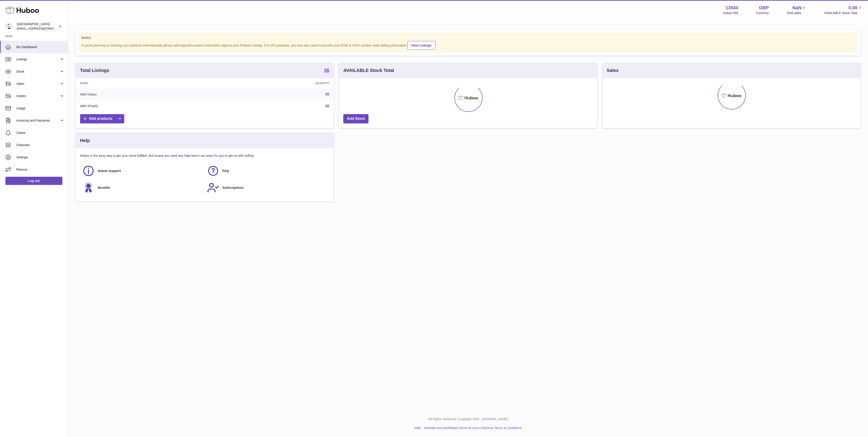 Image resolution: width=868 pixels, height=437 pixels. I want to click on a: View Listings, so click(421, 45).